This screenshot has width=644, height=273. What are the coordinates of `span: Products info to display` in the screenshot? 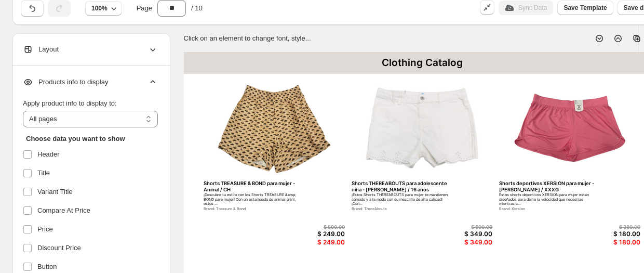 It's located at (65, 82).